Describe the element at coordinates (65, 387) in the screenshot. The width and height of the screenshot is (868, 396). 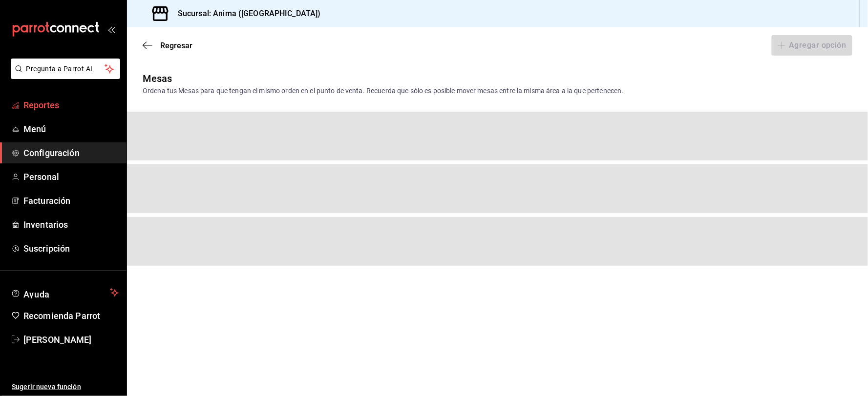
I see `span: Sugerir nueva función` at that location.